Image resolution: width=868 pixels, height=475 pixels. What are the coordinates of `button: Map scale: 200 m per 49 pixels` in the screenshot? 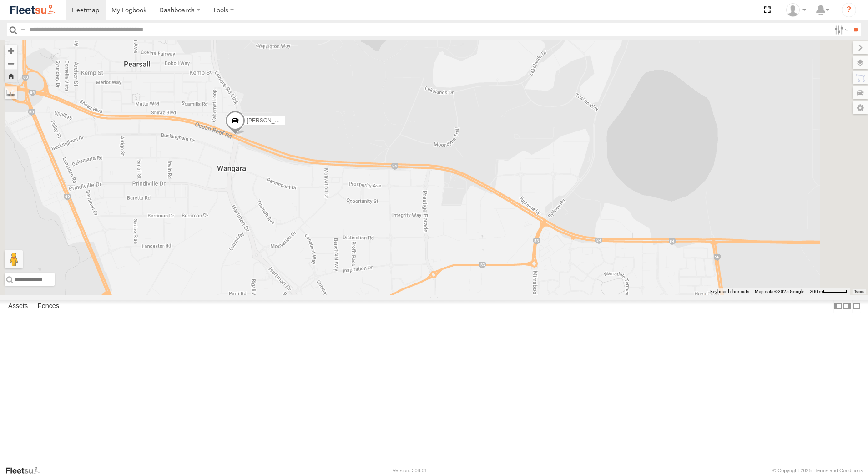 It's located at (828, 291).